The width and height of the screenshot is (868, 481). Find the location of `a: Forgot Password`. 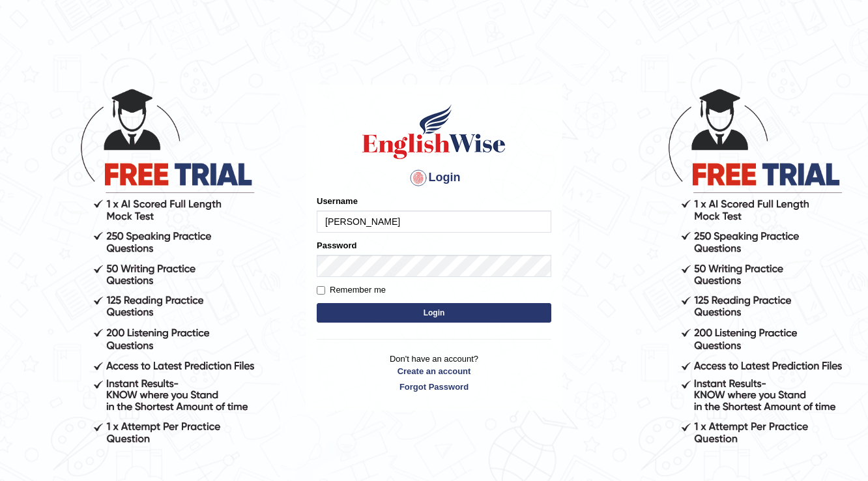

a: Forgot Password is located at coordinates (434, 386).